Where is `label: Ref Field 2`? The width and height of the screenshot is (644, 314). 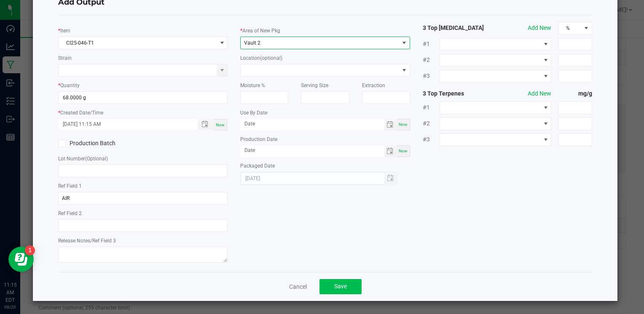
label: Ref Field 2 is located at coordinates (70, 214).